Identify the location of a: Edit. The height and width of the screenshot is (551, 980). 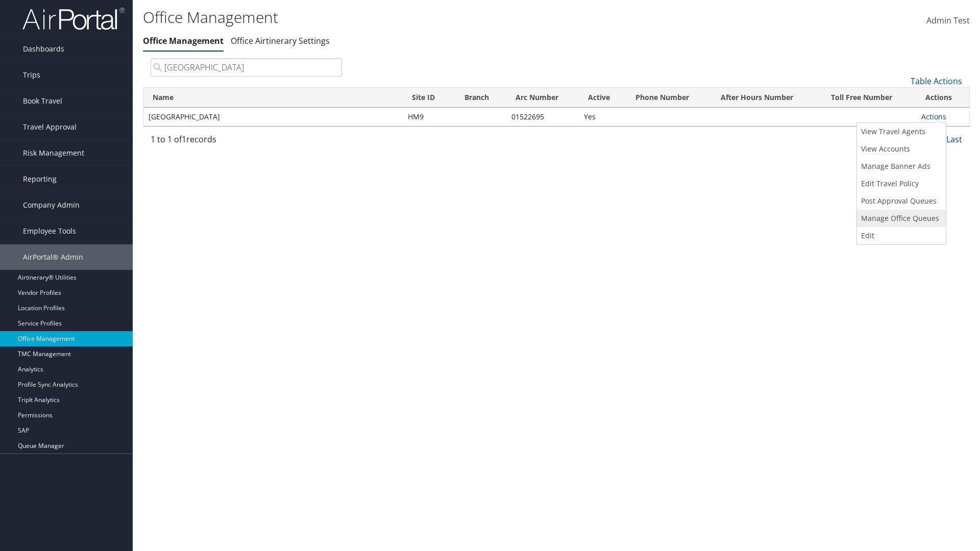
(900, 236).